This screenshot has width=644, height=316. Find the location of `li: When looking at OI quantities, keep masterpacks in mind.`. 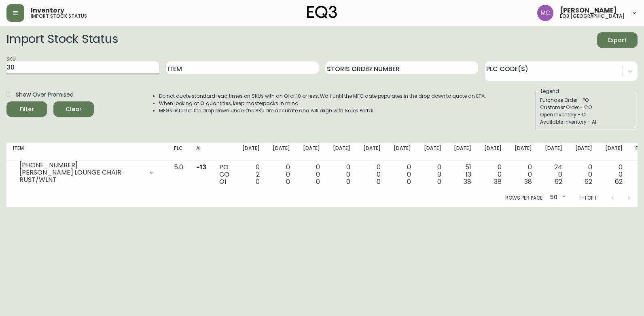

li: When looking at OI quantities, keep masterpacks in mind. is located at coordinates (322, 103).